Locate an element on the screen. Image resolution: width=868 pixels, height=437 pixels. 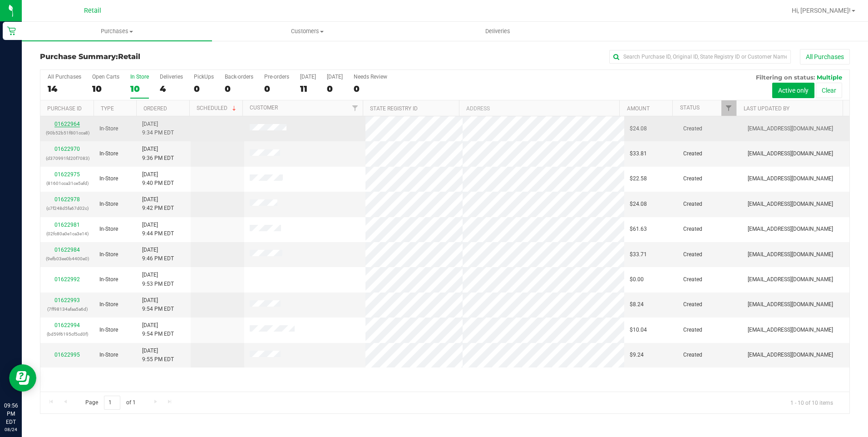
a: Scheduled is located at coordinates (217, 108).